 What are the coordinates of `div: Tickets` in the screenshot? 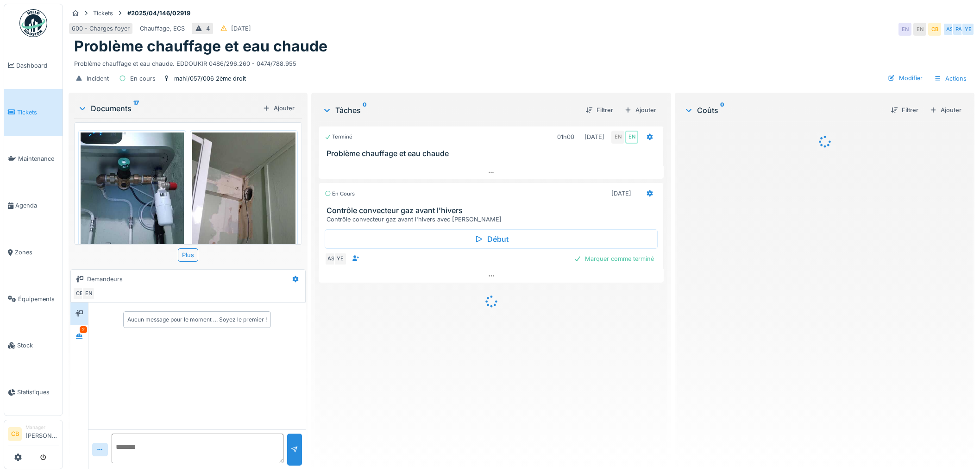 It's located at (103, 13).